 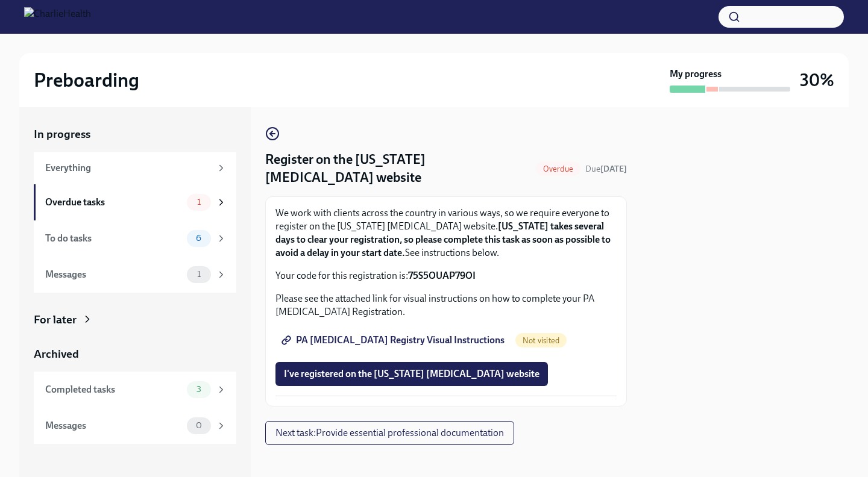 I want to click on p: We work with clients across the country in various ways, so we require everyone to register on th..., so click(x=446, y=233).